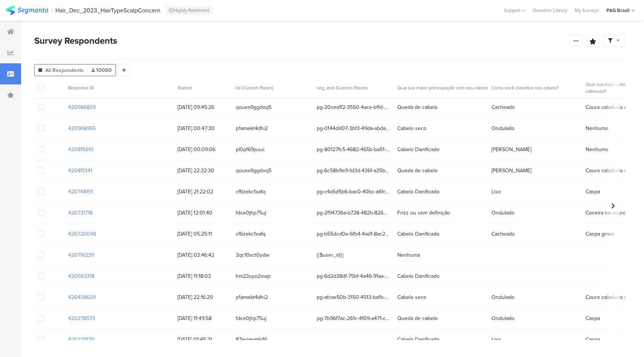 The width and height of the screenshot is (644, 357). What do you see at coordinates (613, 107) in the screenshot?
I see `span: Couro cabeludo oleoso` at bounding box center [613, 107].